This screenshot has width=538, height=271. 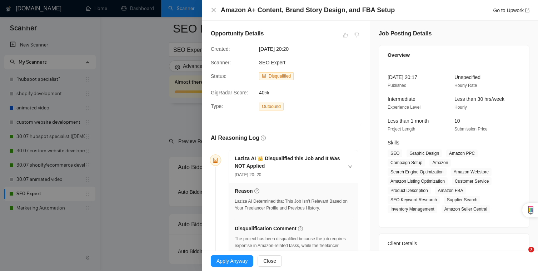 I want to click on span: SEO, so click(x=395, y=153).